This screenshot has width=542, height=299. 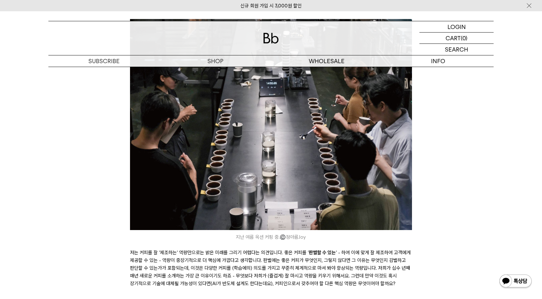 I want to click on span: 판별할 수 있는, so click(x=322, y=253).